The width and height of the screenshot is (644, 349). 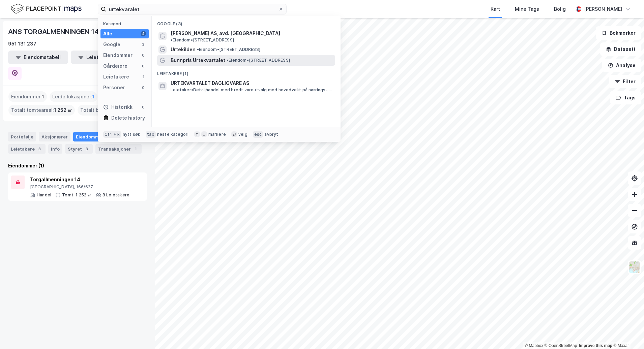 I want to click on button: Filter, so click(x=625, y=82).